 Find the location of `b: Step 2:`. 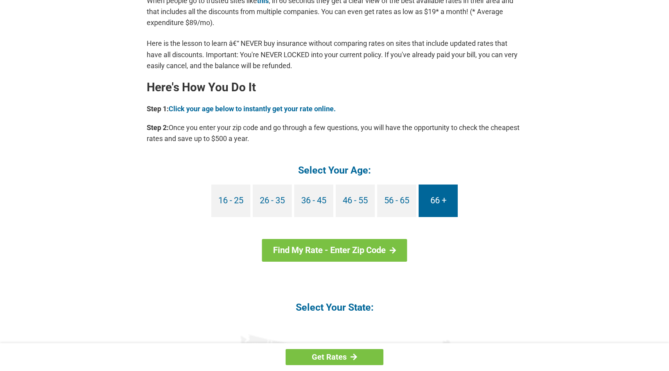

b: Step 2: is located at coordinates (158, 127).